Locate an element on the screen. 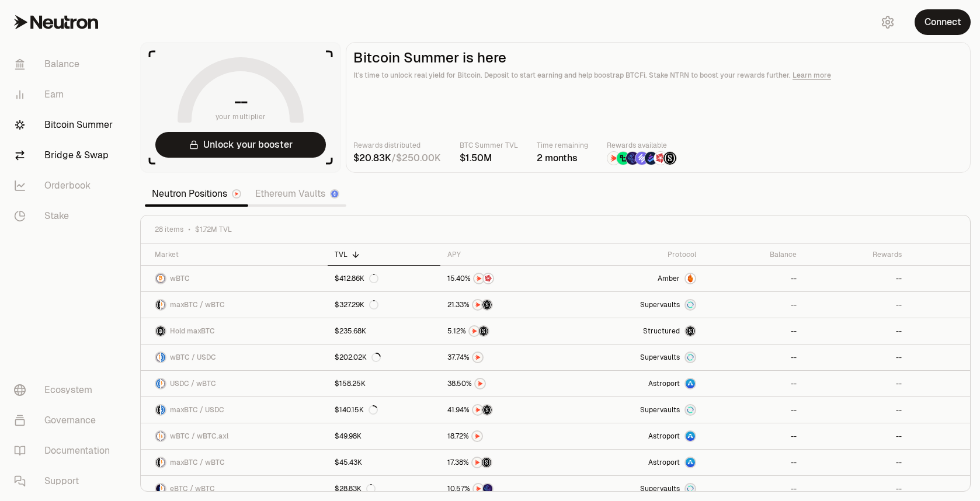  a: $158.25K is located at coordinates (384, 384).